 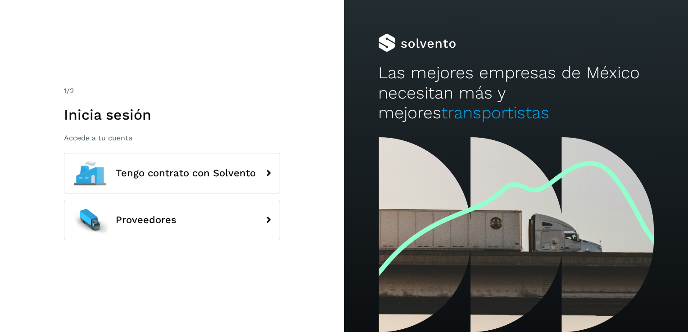 I want to click on p: Accede a tu cuenta, so click(x=172, y=138).